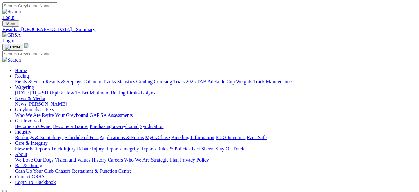  What do you see at coordinates (215, 171) in the screenshot?
I see `div: Bar & Dining` at bounding box center [215, 171].